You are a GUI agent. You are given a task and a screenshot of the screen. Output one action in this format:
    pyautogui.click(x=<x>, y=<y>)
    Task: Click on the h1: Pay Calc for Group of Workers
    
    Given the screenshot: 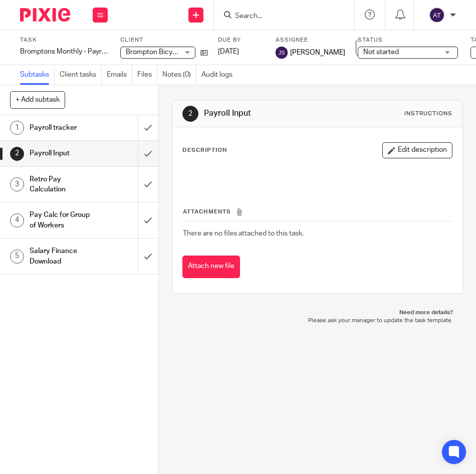 What is the action you would take?
    pyautogui.click(x=62, y=220)
    